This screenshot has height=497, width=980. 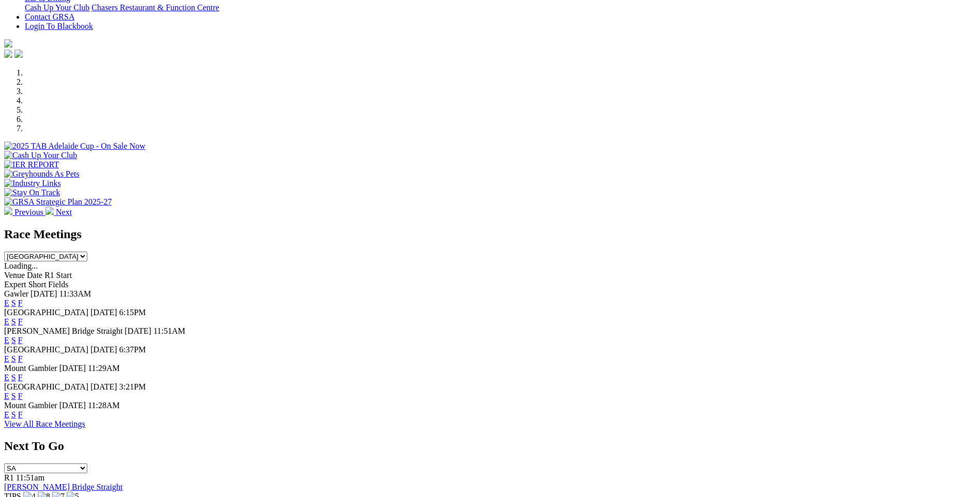 What do you see at coordinates (58, 275) in the screenshot?
I see `span: R1 Start` at bounding box center [58, 275].